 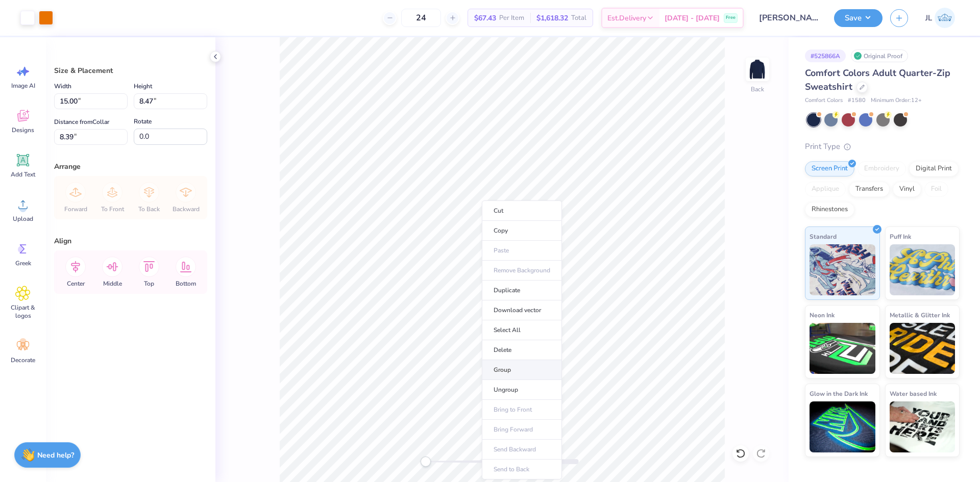 I want to click on img: Neon Ink, so click(x=842, y=349).